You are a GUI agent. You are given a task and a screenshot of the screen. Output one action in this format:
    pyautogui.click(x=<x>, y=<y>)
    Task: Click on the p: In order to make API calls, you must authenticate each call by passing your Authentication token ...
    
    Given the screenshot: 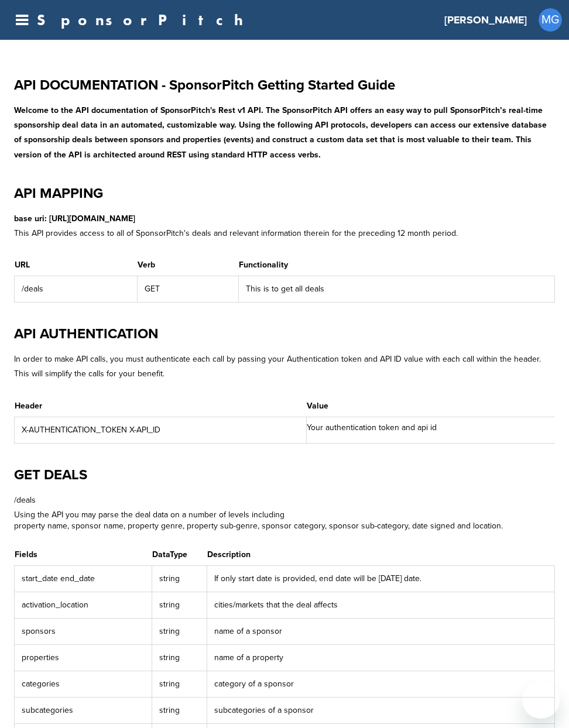 What is the action you would take?
    pyautogui.click(x=284, y=366)
    